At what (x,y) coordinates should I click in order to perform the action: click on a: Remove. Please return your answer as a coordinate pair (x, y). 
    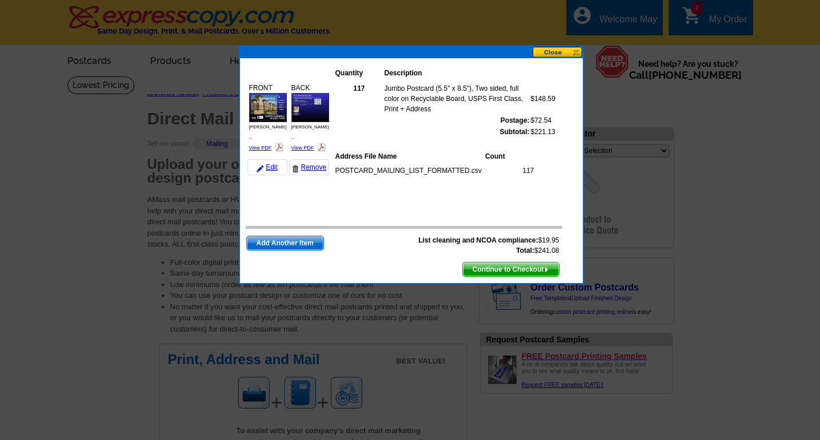
    Looking at the image, I should click on (309, 167).